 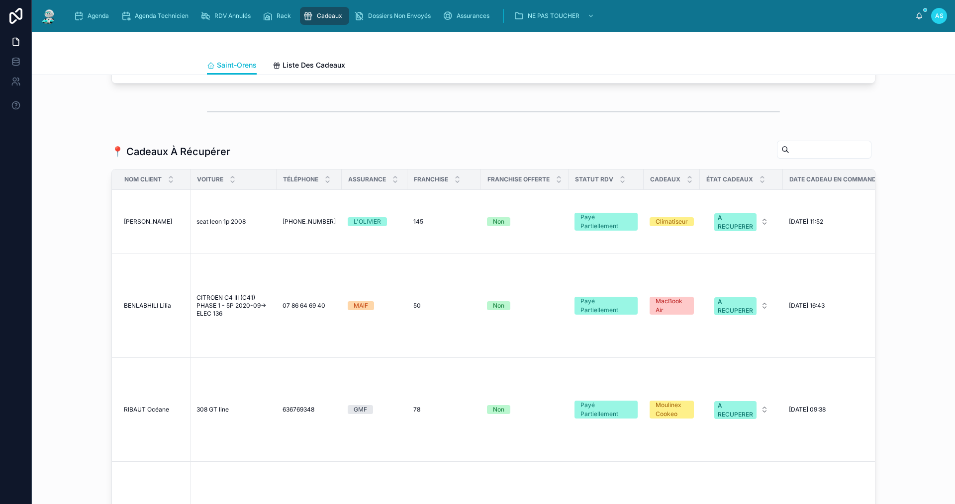 I want to click on span: Liste Des Cadeaux, so click(x=314, y=65).